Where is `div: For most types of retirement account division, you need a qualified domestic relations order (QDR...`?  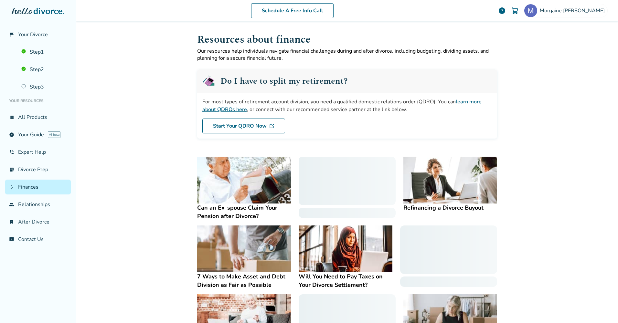
div: For most types of retirement account division, you need a qualified domestic relations order (QDR... is located at coordinates (347, 106).